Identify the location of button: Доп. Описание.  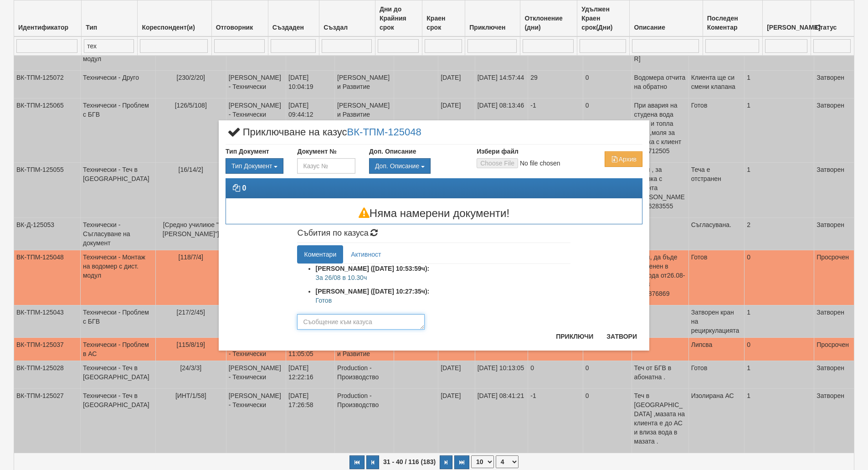
(399, 165).